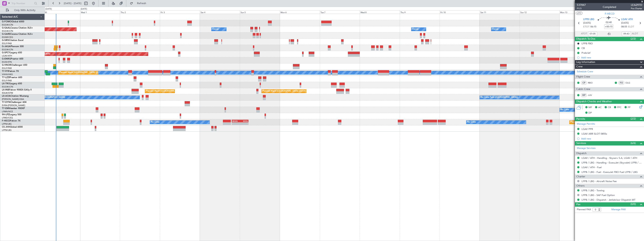 The height and width of the screenshot is (241, 644). What do you see at coordinates (6, 78) in the screenshot?
I see `span: T7-LZZI` at bounding box center [6, 78].